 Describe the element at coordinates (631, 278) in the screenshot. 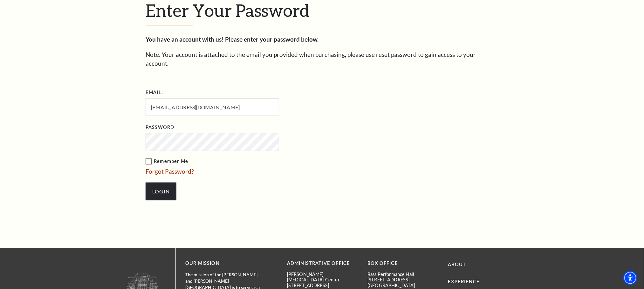

I see `div: Accessibility Menu` at that location.